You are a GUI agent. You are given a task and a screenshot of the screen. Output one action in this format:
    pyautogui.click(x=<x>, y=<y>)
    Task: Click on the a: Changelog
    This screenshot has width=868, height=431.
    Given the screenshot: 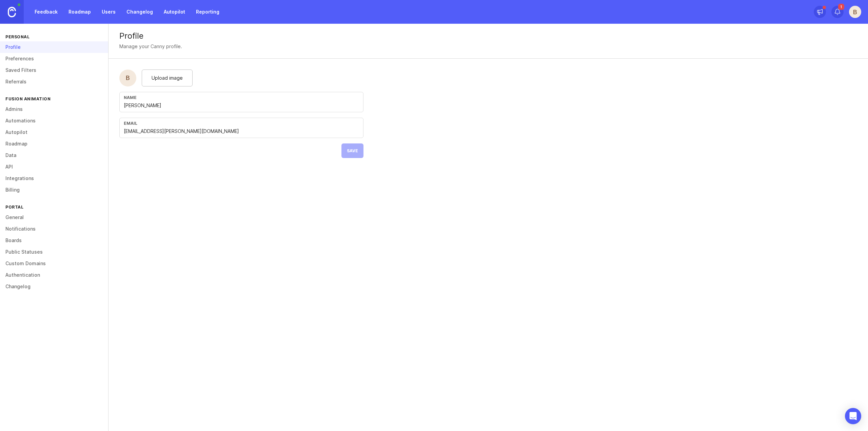 What is the action you would take?
    pyautogui.click(x=140, y=12)
    